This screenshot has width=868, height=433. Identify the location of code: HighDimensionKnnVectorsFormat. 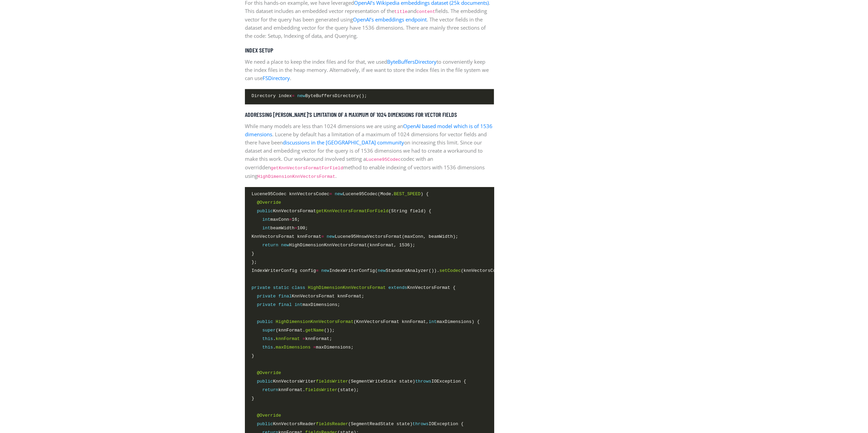
(296, 177).